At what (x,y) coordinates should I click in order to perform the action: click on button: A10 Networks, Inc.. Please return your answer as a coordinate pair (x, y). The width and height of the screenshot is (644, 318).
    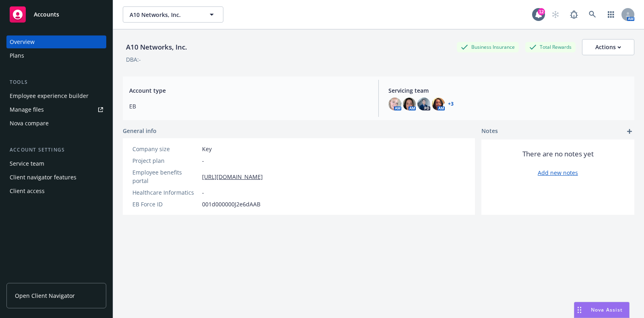
    Looking at the image, I should click on (173, 14).